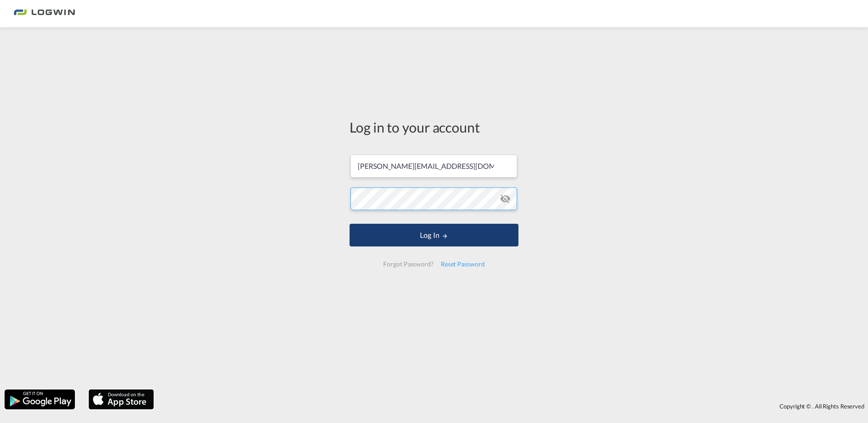 This screenshot has height=423, width=868. I want to click on img: google.png, so click(39, 399).